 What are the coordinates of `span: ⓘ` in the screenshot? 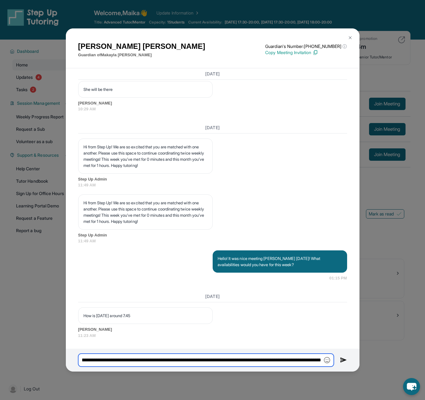 It's located at (345, 46).